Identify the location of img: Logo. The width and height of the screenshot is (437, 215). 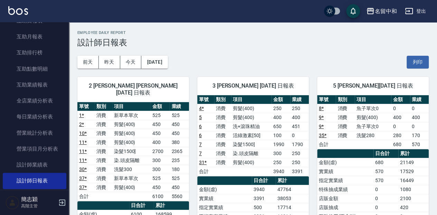
(18, 10).